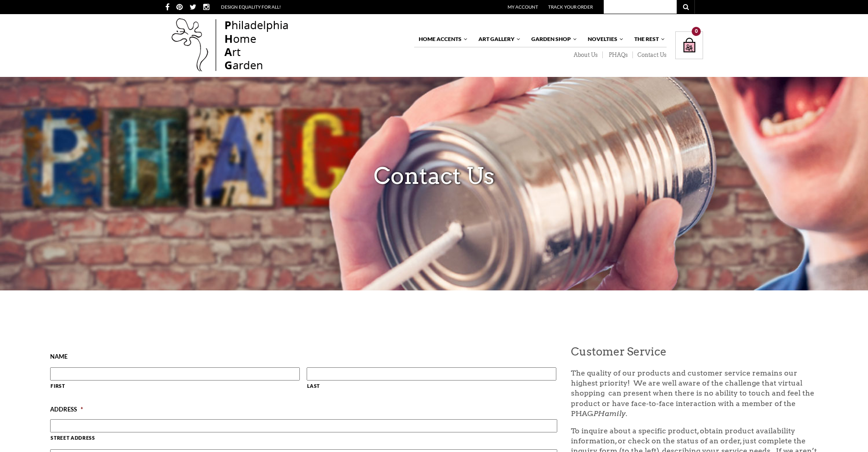 The width and height of the screenshot is (868, 452). What do you see at coordinates (694, 397) in the screenshot?
I see `h4: The quality of our products and customer service remains our highest priority! We are well aware ...` at bounding box center [694, 397].